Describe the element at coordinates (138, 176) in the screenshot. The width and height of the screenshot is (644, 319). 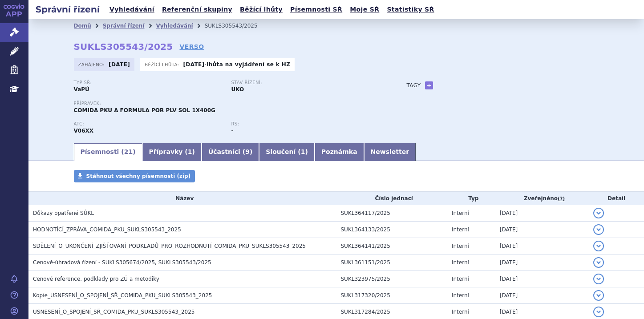
I see `span: Stáhnout všechny písemnosti (zip)` at that location.